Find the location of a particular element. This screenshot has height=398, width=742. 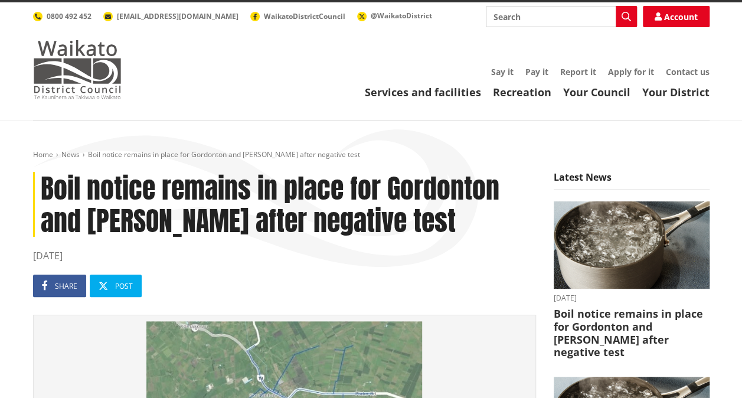

a: Account is located at coordinates (676, 17).